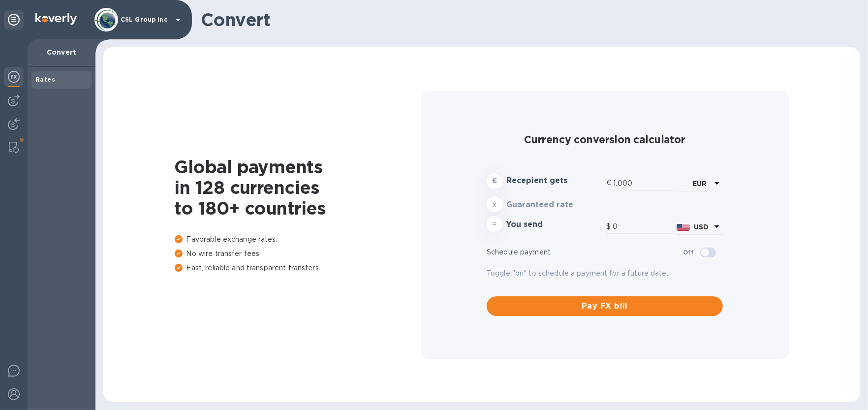 The image size is (868, 410). I want to click on h1: Global payments in 128 currencies to 180+ countries, so click(298, 187).